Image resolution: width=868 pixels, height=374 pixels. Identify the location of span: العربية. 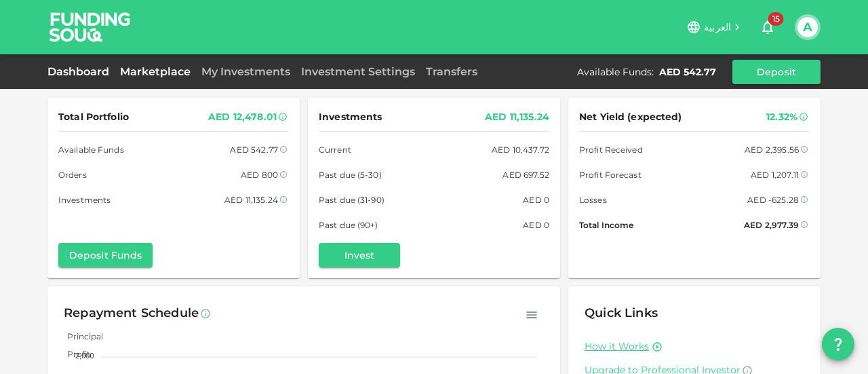
(717, 27).